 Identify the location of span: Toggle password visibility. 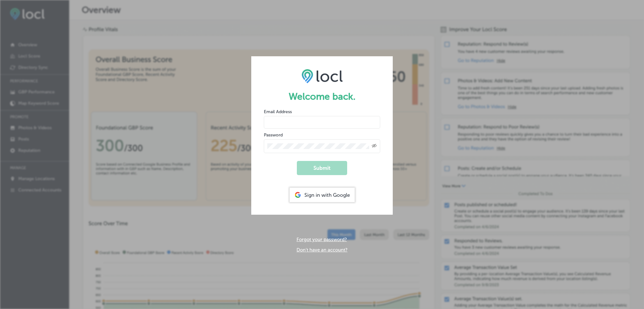
(374, 146).